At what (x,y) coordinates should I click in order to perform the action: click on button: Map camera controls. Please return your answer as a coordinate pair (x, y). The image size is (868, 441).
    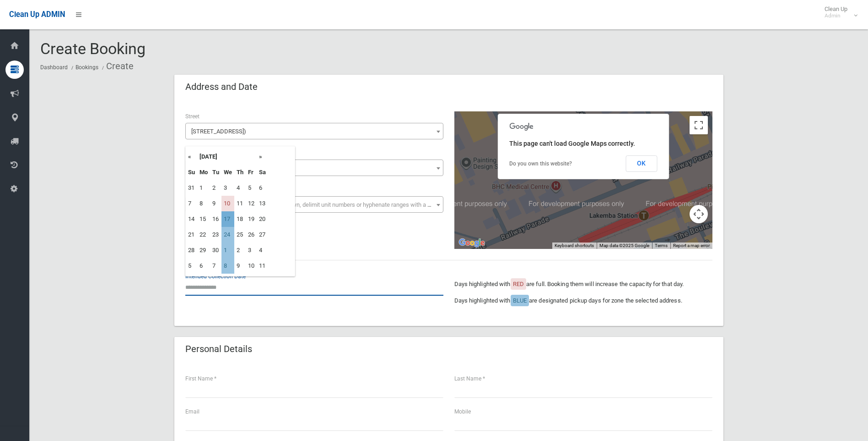
    Looking at the image, I should click on (699, 214).